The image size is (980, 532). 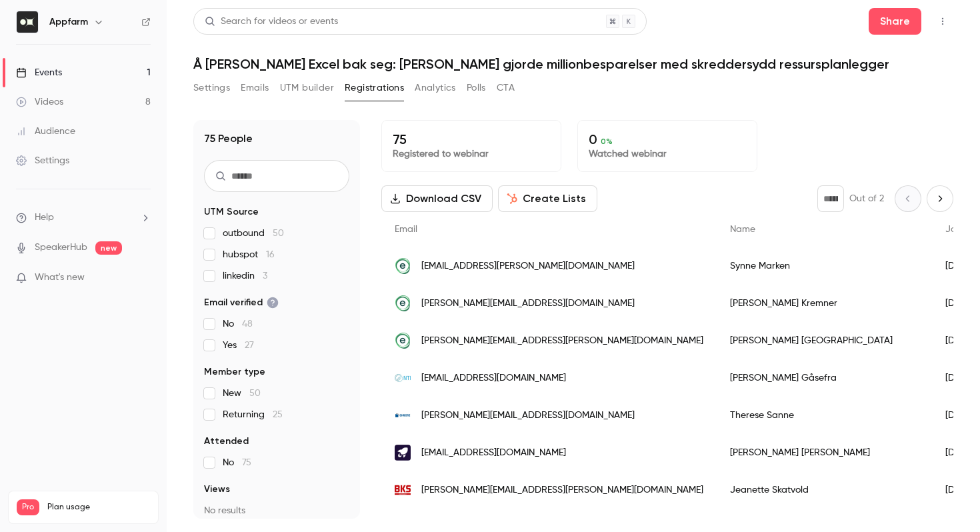 I want to click on span: Attended, so click(x=226, y=441).